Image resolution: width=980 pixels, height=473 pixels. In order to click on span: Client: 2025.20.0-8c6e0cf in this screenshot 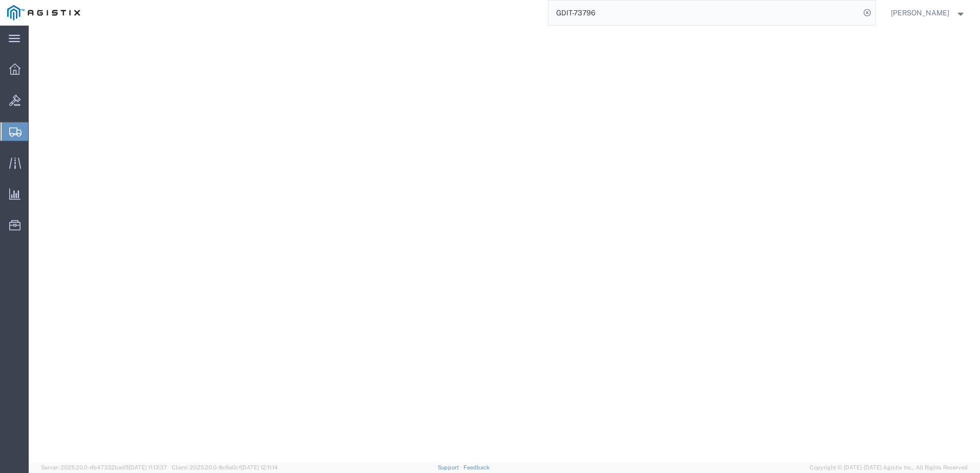, I will do `click(225, 468)`.